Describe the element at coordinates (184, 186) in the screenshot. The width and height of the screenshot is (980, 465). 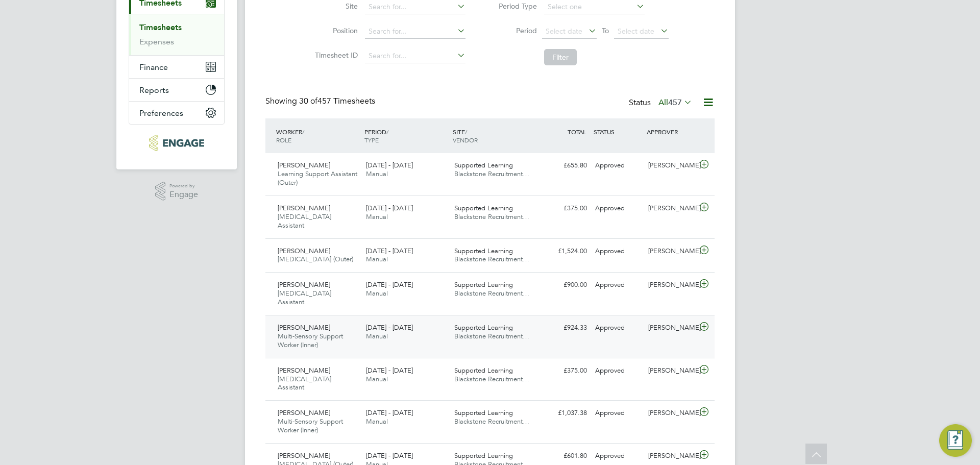
I see `span: Powered by` at that location.